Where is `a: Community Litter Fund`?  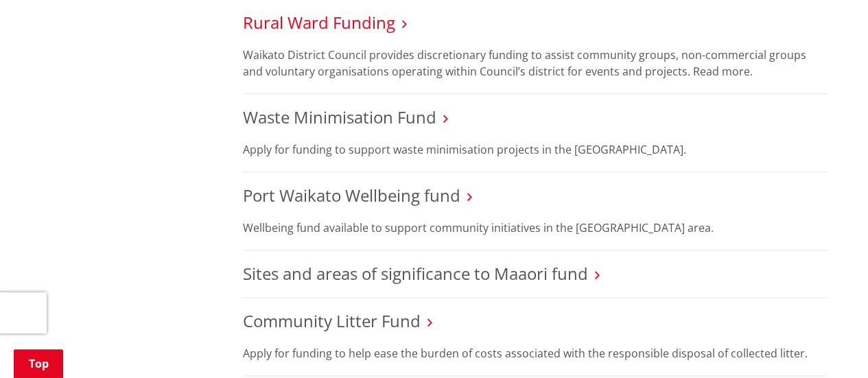 a: Community Litter Fund is located at coordinates (331, 320).